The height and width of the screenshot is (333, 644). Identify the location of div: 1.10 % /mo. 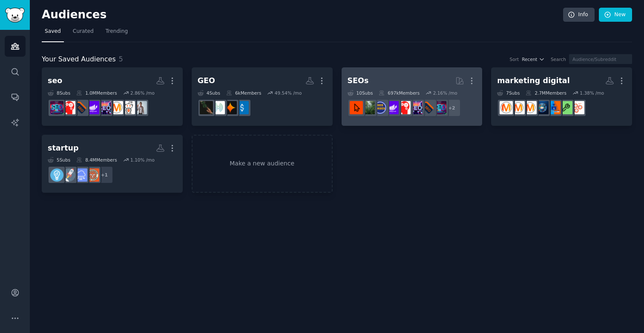
(142, 160).